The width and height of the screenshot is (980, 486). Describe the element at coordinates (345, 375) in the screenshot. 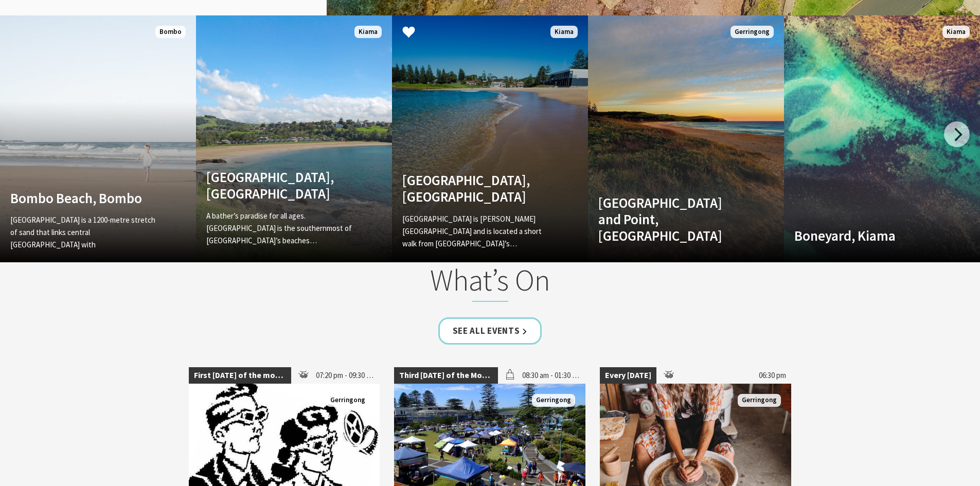

I see `span: 07:20 pm - 09:30 pm` at that location.